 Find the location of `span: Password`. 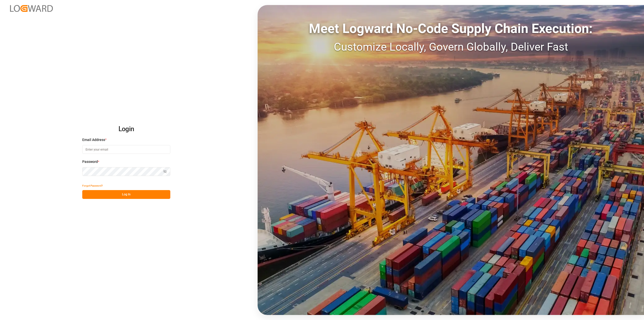

span: Password is located at coordinates (90, 161).